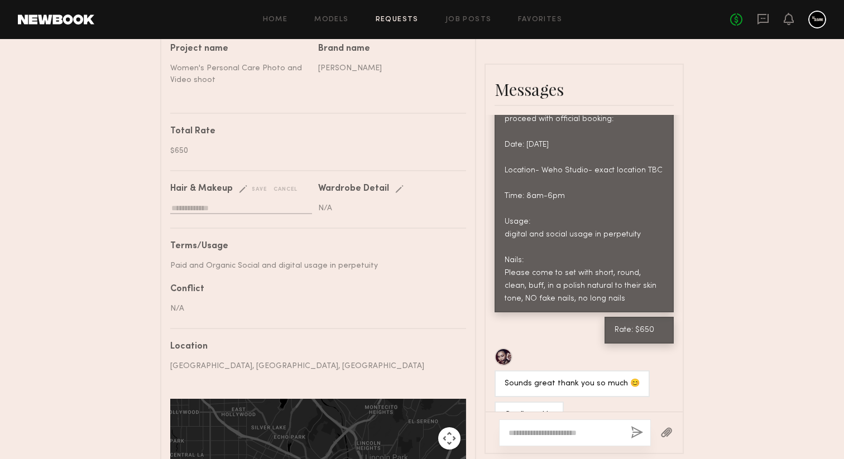 This screenshot has height=459, width=844. Describe the element at coordinates (201, 189) in the screenshot. I see `div: Hair & Makeup` at that location.